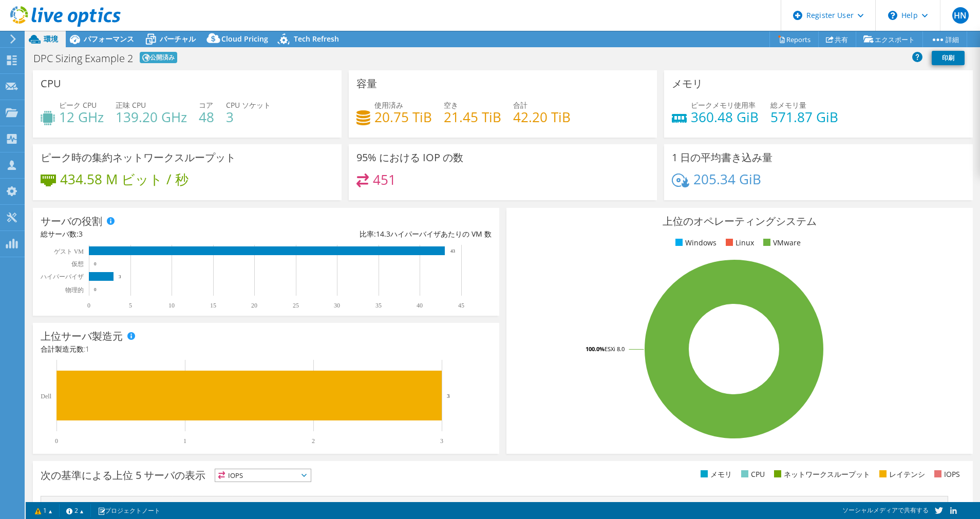  I want to click on h3: 1 日の平均書き込み量, so click(722, 157).